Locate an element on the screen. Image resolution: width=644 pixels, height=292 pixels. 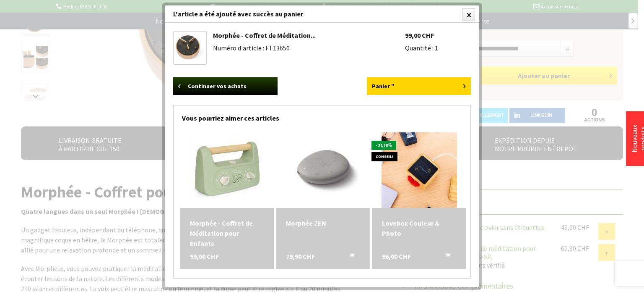
font: Continuer vos achats is located at coordinates (217, 86).